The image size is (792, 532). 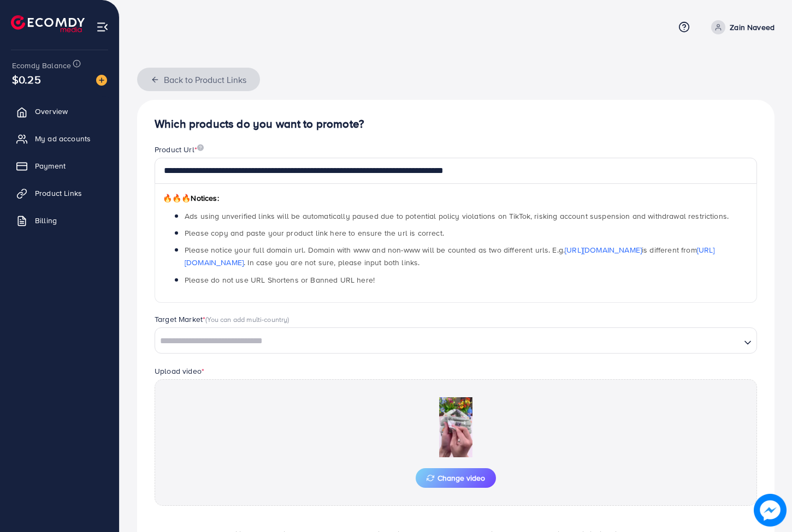 I want to click on img: menu, so click(x=102, y=27).